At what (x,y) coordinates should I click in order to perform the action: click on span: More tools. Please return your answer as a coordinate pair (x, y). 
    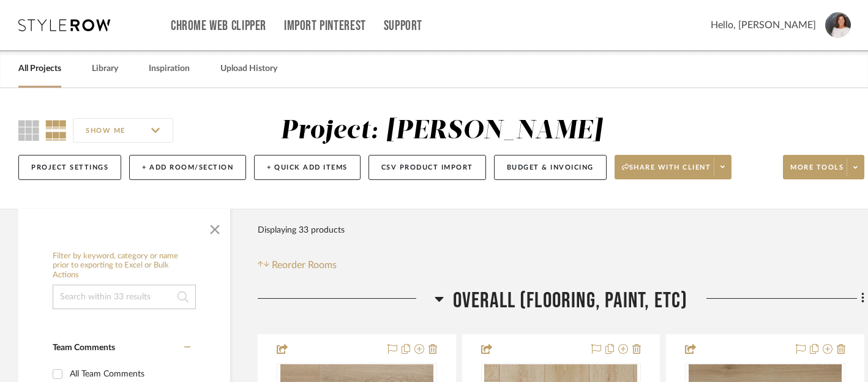
    Looking at the image, I should click on (817, 172).